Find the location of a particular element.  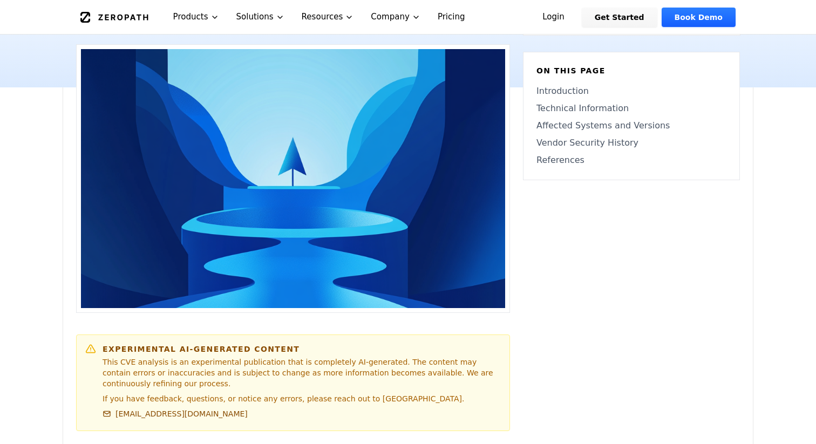

p: This CVE analysis is an experimental publication that is completely AI-generated. The content may... is located at coordinates (302, 373).